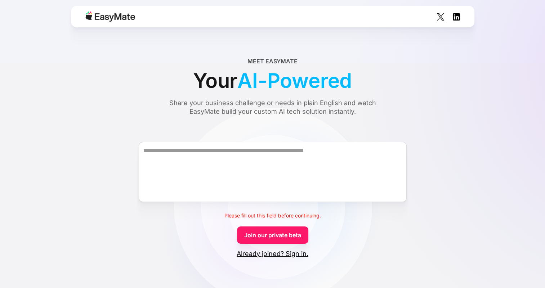  What do you see at coordinates (273, 81) in the screenshot?
I see `div: Your` at bounding box center [273, 81].